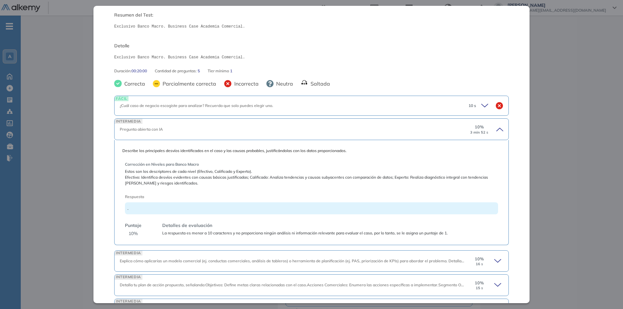  Describe the element at coordinates (312, 151) in the screenshot. I see `span: Describe los principales desvíos identificados en el caso y las causas probables, justificándolas...` at that location.